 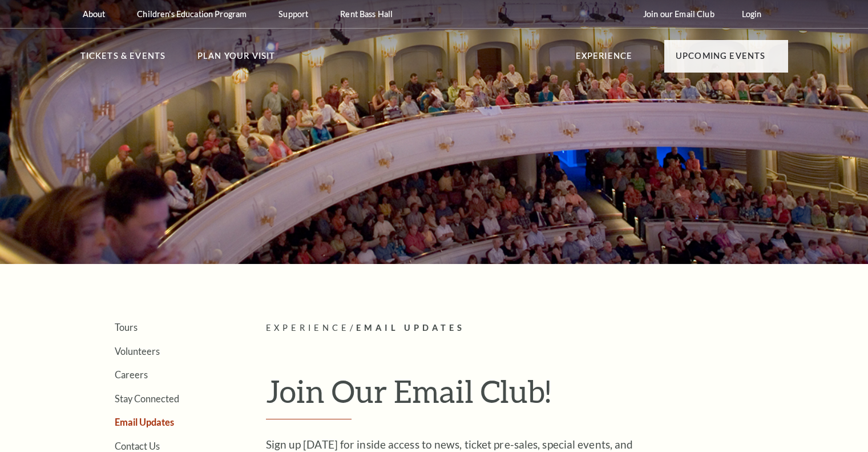 What do you see at coordinates (144, 421) in the screenshot?
I see `a: Email Updates` at bounding box center [144, 421].